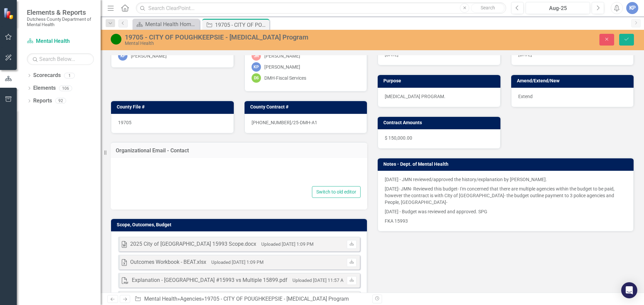 Image resolution: width=644 pixels, height=305 pixels. What do you see at coordinates (70, 75) in the screenshot?
I see `div: 1` at bounding box center [70, 75].